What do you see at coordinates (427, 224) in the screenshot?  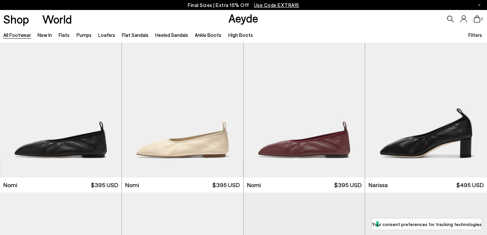 I see `button: Your consent preferences for tracking technologies` at bounding box center [427, 224].